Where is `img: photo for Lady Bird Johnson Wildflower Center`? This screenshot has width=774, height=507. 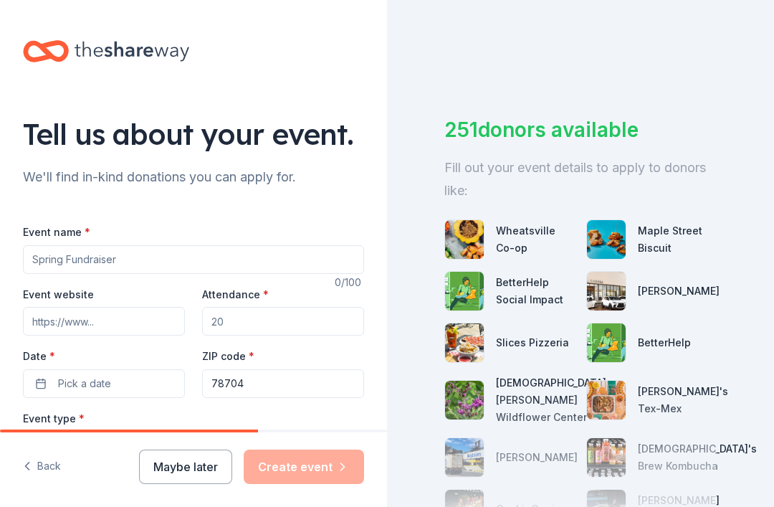 img: photo for Lady Bird Johnson Wildflower Center is located at coordinates (464, 400).